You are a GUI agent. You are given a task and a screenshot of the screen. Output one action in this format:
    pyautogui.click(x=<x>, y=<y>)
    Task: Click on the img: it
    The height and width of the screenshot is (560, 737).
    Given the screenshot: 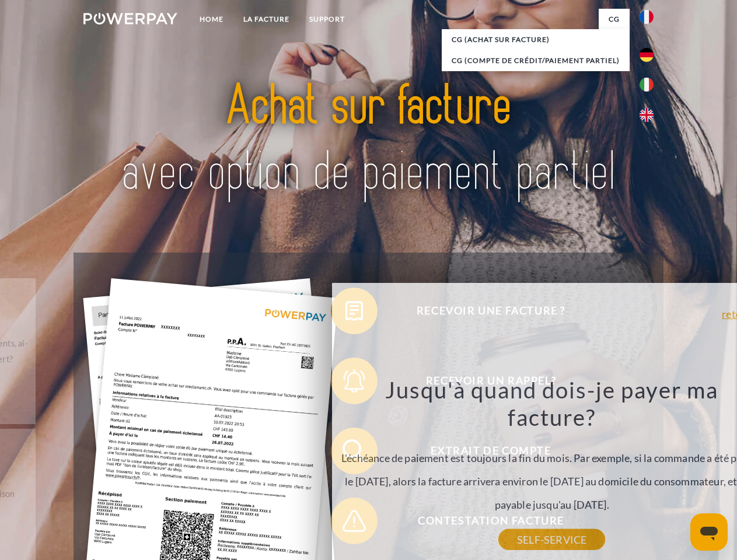 What is the action you would take?
    pyautogui.click(x=646, y=85)
    